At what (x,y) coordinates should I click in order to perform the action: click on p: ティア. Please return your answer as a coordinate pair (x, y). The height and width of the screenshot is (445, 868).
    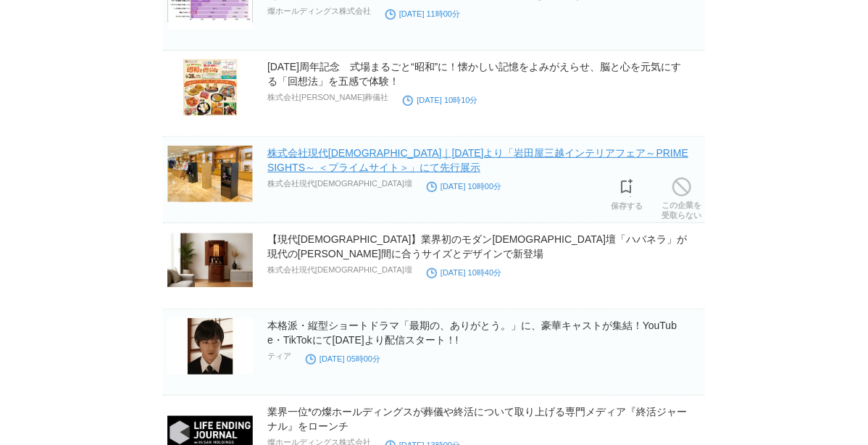
    Looking at the image, I should click on (279, 356).